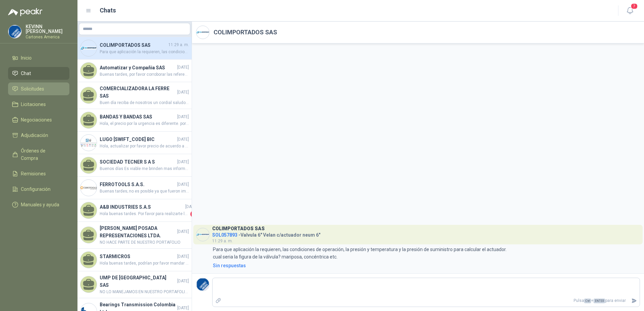 This screenshot has height=311, width=644. I want to click on span: Buen día reciba de nosotros un cordial saludo, es un gusto para nosotros atender su requerimiento..., so click(144, 103).